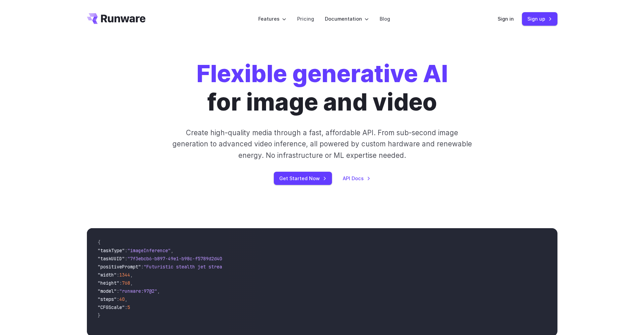 This screenshot has width=644, height=335. What do you see at coordinates (119, 267) in the screenshot?
I see `span: "positivePrompt"` at bounding box center [119, 267].